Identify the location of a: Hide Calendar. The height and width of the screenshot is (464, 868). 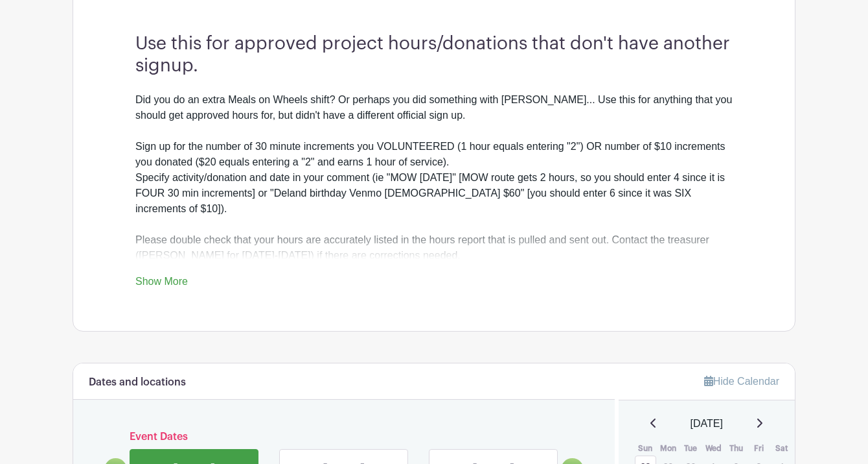
(742, 380).